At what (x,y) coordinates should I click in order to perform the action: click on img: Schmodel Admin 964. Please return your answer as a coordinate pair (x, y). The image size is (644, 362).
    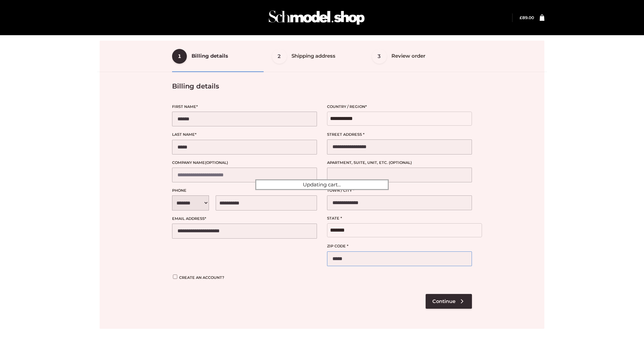
    Looking at the image, I should click on (316, 18).